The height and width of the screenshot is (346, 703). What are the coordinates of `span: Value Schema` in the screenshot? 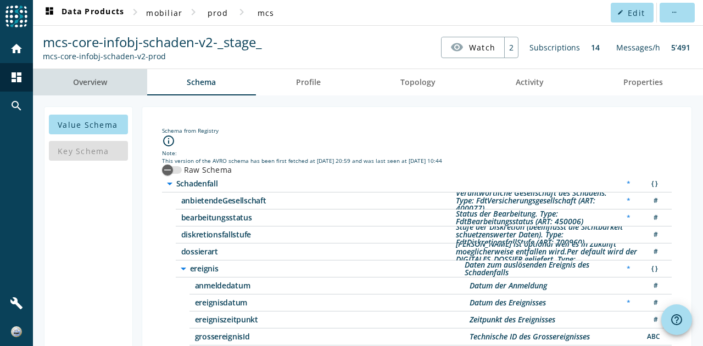 It's located at (87, 125).